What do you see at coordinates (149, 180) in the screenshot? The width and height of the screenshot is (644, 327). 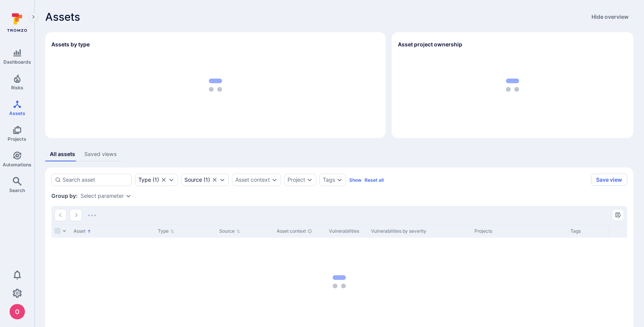 I see `button: Type(1)` at bounding box center [149, 180].